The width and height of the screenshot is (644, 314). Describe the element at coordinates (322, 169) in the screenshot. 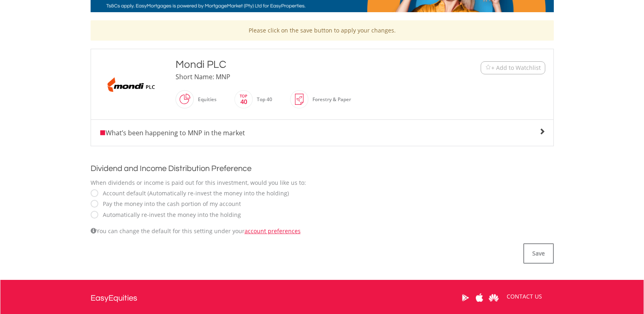

I see `h2: Dividend and Income Distribution Preference` at that location.